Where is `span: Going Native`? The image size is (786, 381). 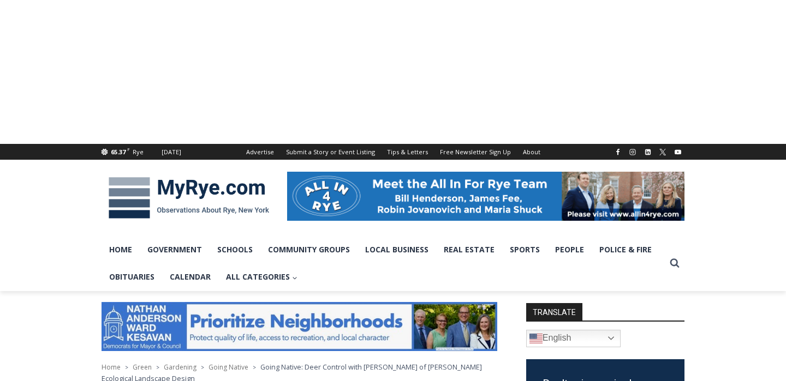 span: Going Native is located at coordinates (228, 367).